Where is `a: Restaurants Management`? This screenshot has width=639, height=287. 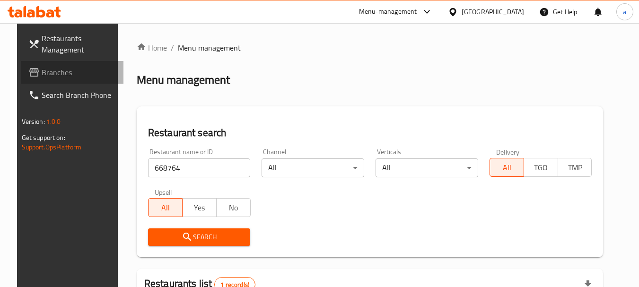
a: Restaurants Management is located at coordinates (72, 44).